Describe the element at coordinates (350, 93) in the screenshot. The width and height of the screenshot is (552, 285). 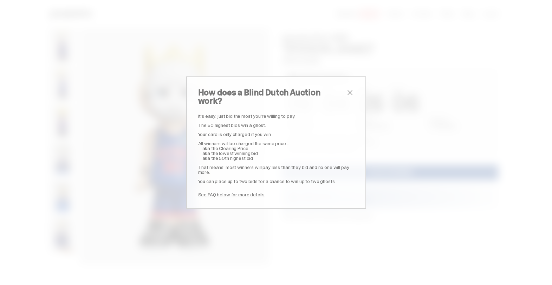
I see `button: close` at that location.